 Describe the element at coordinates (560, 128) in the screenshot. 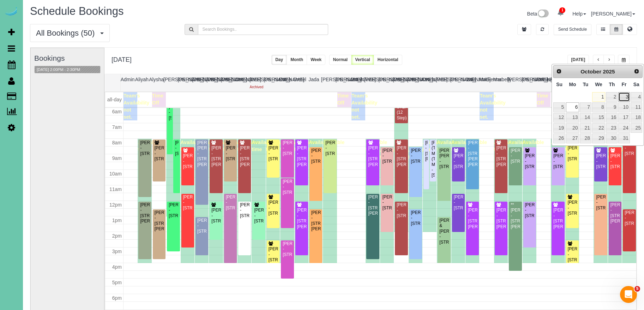

I see `a: 19` at that location.